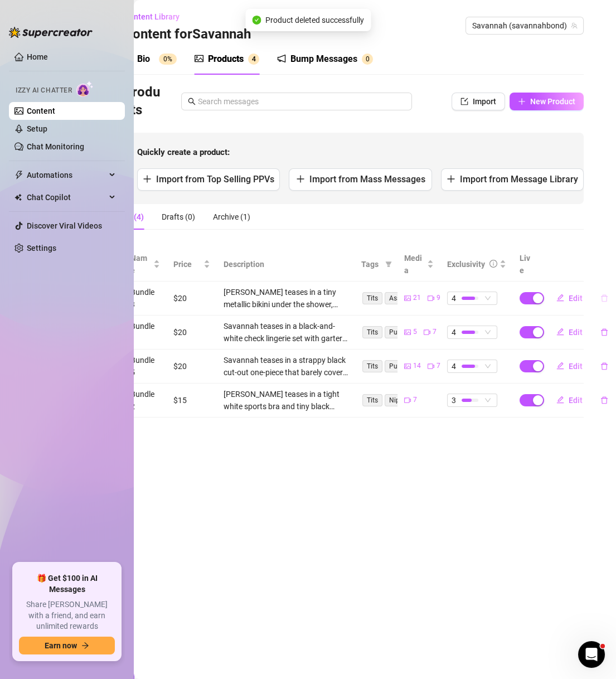  I want to click on th: Media, so click(419, 265).